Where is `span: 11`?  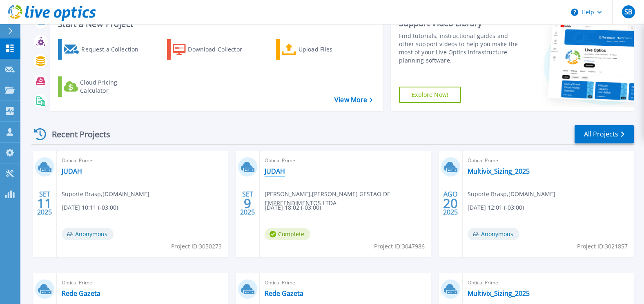
span: 11 is located at coordinates (45, 203).